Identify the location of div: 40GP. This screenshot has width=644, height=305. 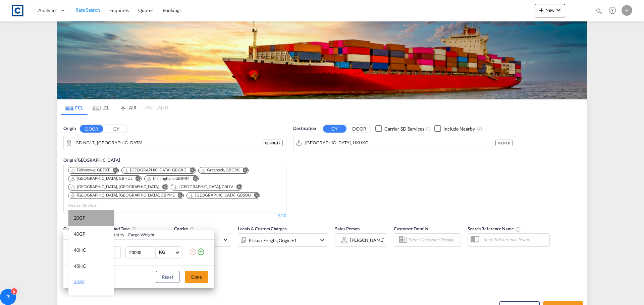
(80, 234).